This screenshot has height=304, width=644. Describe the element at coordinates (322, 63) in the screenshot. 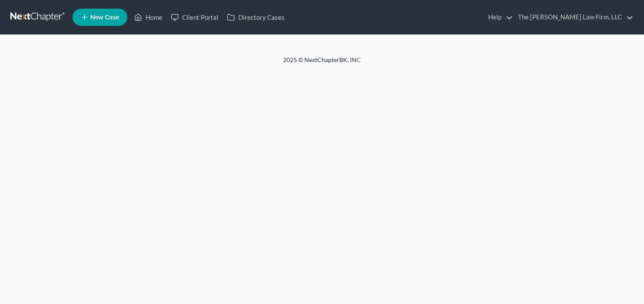

I see `div: 2025 © NextChapterBK, INC` at that location.